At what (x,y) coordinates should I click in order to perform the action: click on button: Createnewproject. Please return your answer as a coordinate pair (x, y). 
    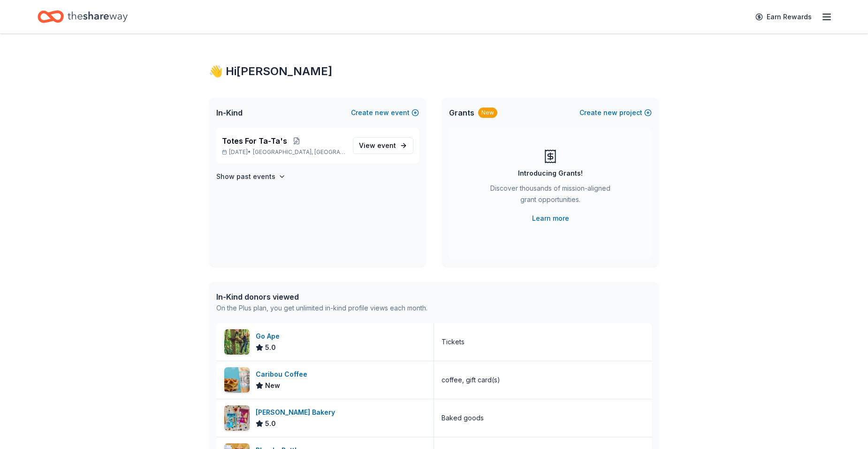
    Looking at the image, I should click on (615, 113).